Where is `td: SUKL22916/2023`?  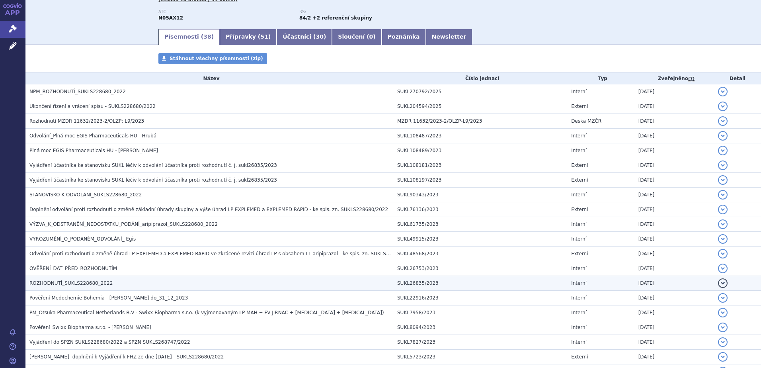 td: SUKL22916/2023 is located at coordinates (480, 298).